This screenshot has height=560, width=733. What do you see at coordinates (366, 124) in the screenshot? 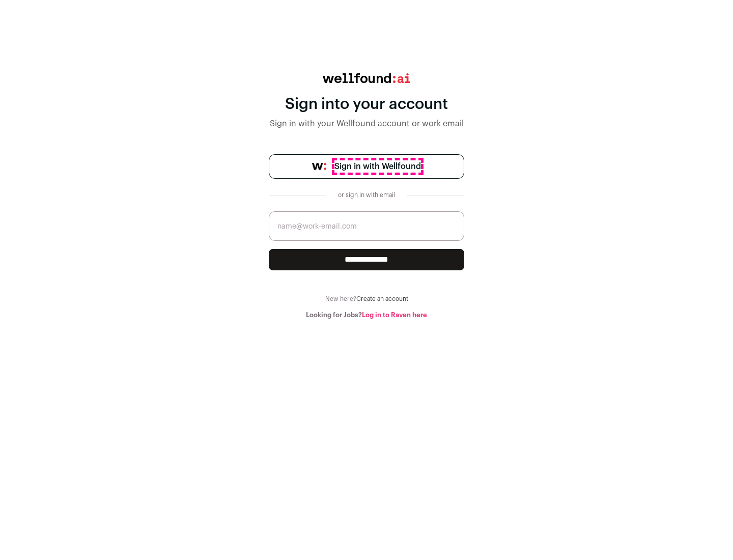
I see `div: Sign in with your Wellfound account or work email` at bounding box center [366, 124].